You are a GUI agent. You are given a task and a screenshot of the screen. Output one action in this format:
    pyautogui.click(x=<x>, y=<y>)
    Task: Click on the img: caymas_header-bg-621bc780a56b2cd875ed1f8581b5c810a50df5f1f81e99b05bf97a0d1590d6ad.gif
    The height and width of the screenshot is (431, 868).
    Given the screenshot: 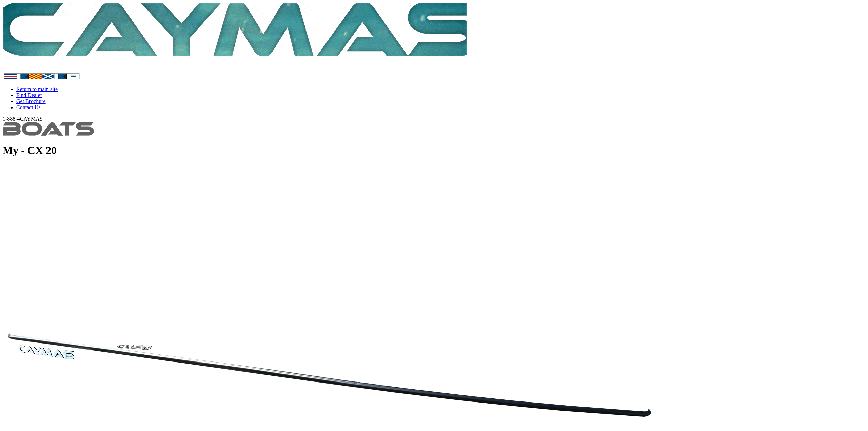 What is the action you would take?
    pyautogui.click(x=235, y=30)
    